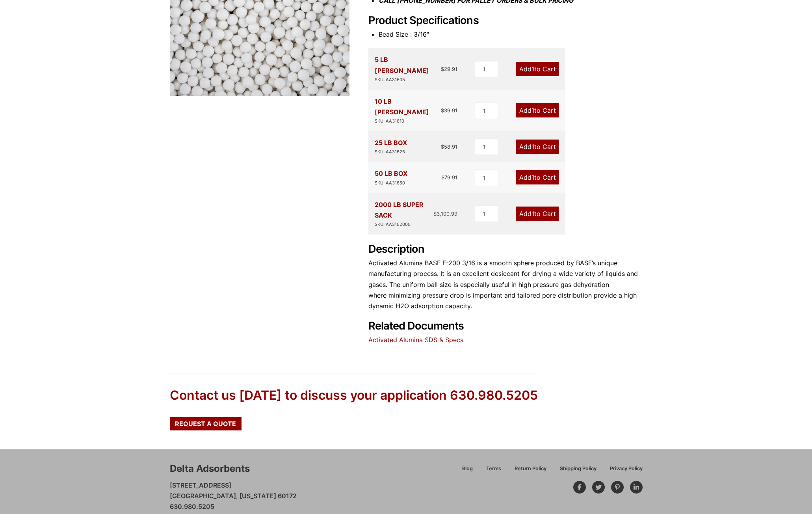  What do you see at coordinates (449, 147) in the screenshot?
I see `bdi: 58.91` at bounding box center [449, 147].